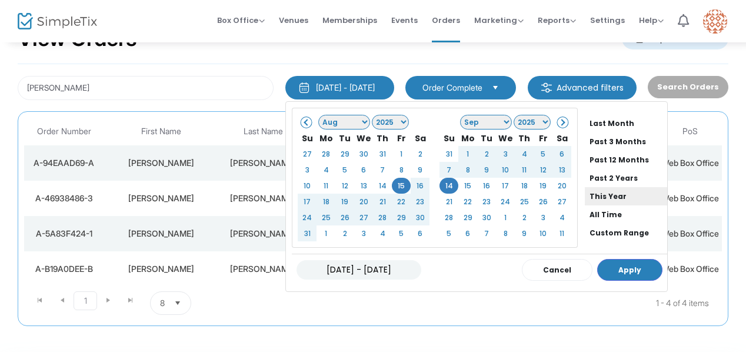 This screenshot has height=352, width=746. Describe the element at coordinates (626, 123) in the screenshot. I see `li: Last Month` at that location.